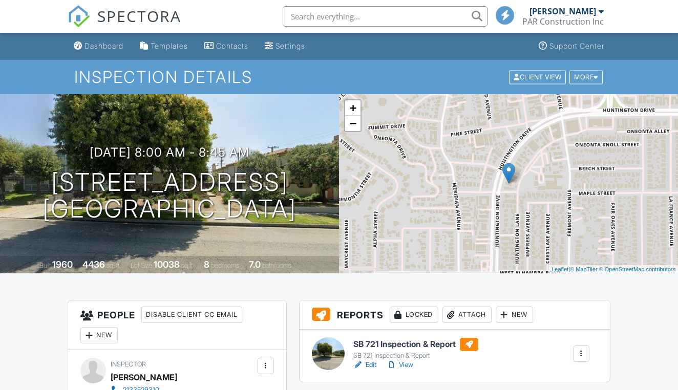 This screenshot has height=390, width=678. What do you see at coordinates (98, 46) in the screenshot?
I see `a: Dashboard` at bounding box center [98, 46].